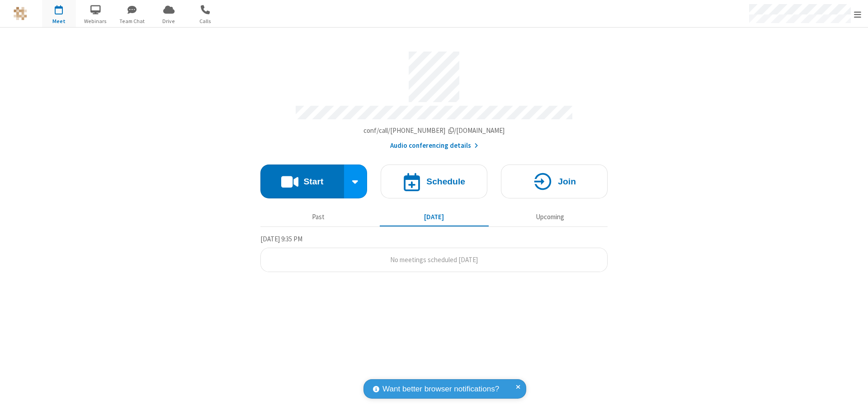 This screenshot has width=868, height=414. What do you see at coordinates (434, 130) in the screenshot?
I see `button: Copy my meeting room linkCopy my meeting room link` at bounding box center [434, 130].